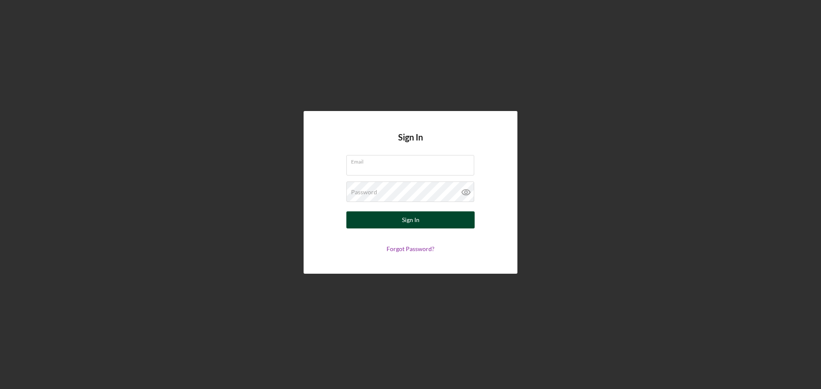 The height and width of the screenshot is (389, 821). Describe the element at coordinates (364, 192) in the screenshot. I see `label: Password` at that location.